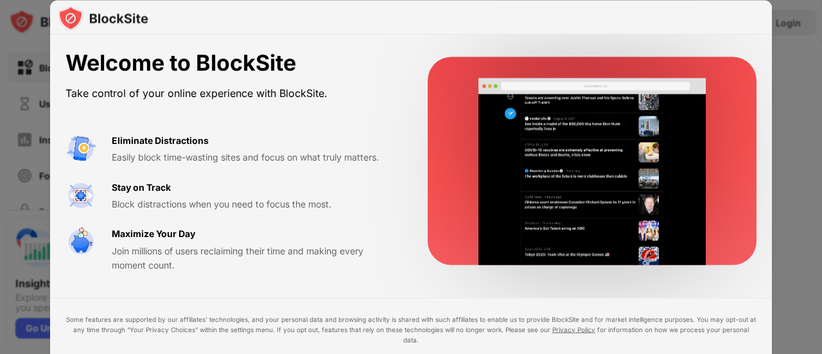 Image resolution: width=822 pixels, height=354 pixels. I want to click on div: Block distractions when you need to focus the most., so click(254, 204).